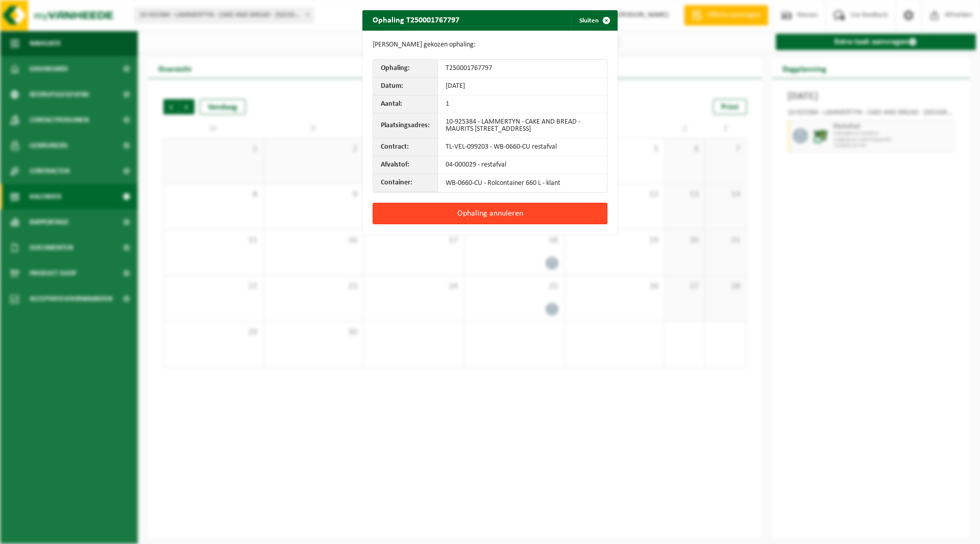  I want to click on button: Ophaling annuleren, so click(490, 213).